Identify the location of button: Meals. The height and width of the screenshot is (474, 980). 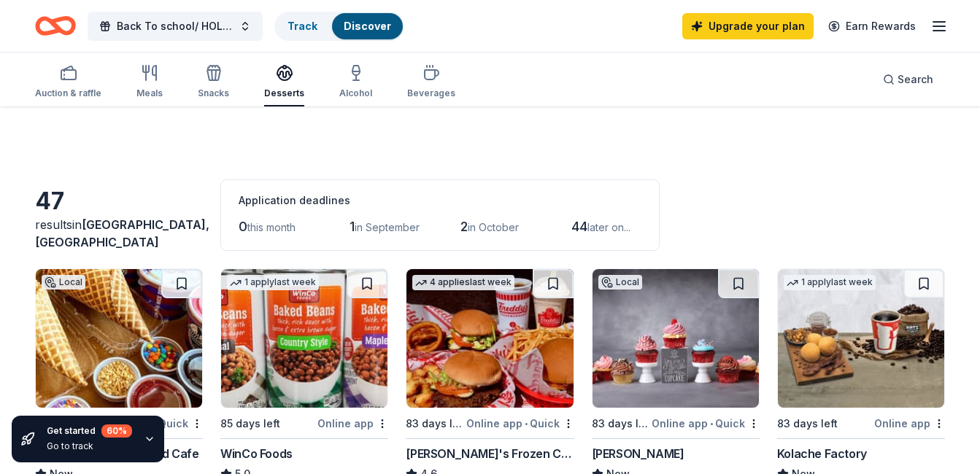
(149, 82).